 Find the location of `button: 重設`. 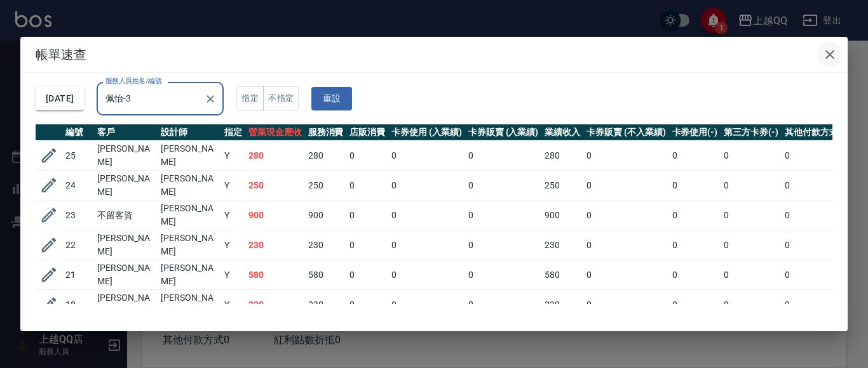

button: 重設 is located at coordinates (332, 99).